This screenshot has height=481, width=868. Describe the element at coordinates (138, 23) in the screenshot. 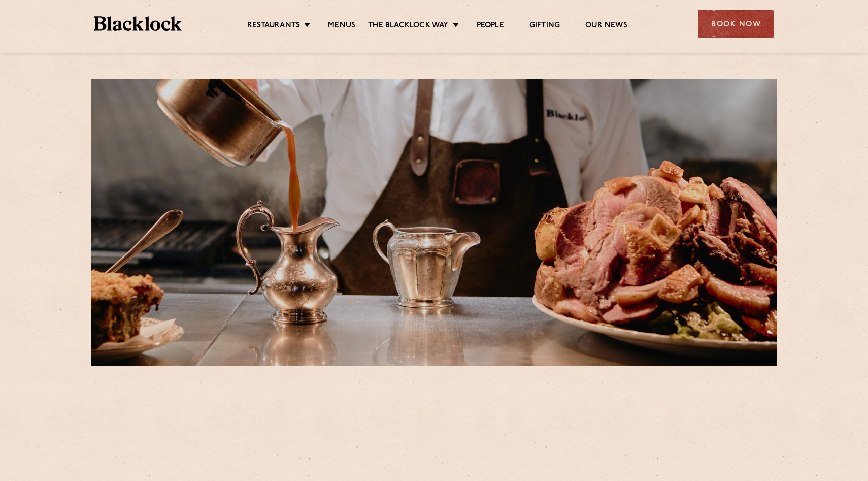

I see `img: BL_Textured_Logo-footer-cropped.svg` at that location.